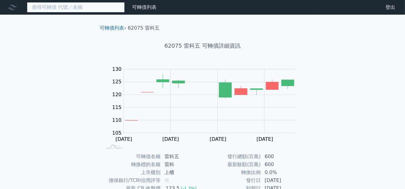  What do you see at coordinates (232, 165) in the screenshot?
I see `td: 最新餘額(百萬)` at bounding box center [232, 165].